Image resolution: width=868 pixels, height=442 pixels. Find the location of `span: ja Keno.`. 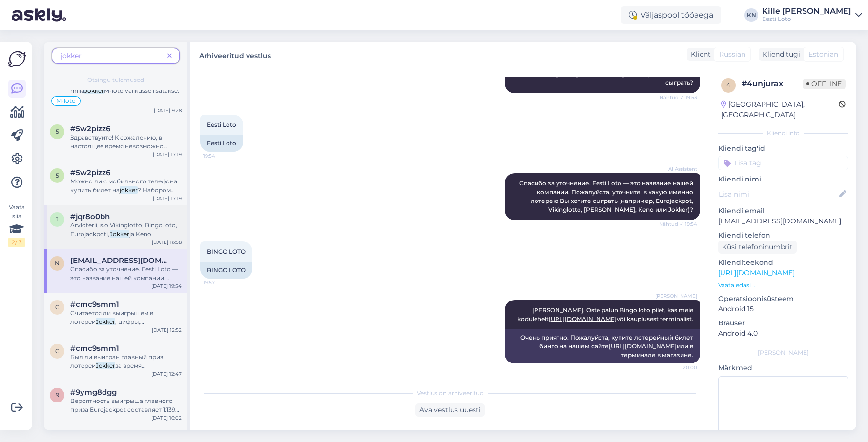

span: ja Keno. is located at coordinates (141, 234).